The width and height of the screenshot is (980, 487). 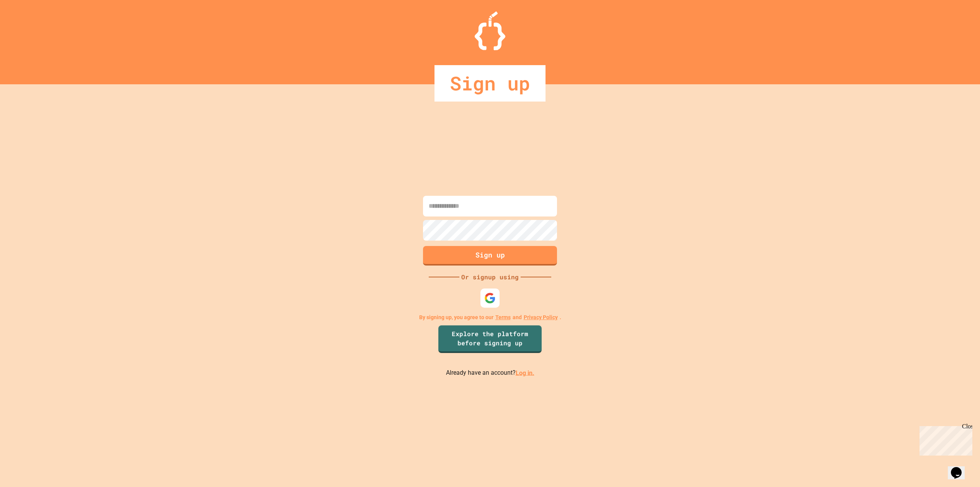 I want to click on div: Sign up, so click(x=490, y=83).